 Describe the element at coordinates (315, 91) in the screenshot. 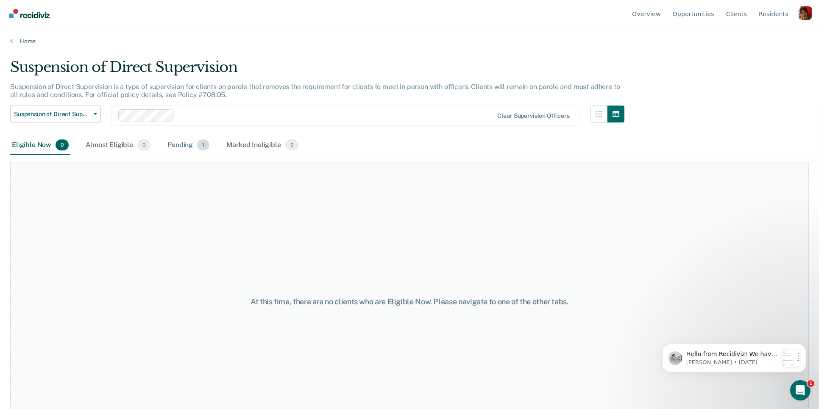

I see `p: Suspension of Direct Supervision is a type of supervision for clients on parole that removes the ...` at that location.